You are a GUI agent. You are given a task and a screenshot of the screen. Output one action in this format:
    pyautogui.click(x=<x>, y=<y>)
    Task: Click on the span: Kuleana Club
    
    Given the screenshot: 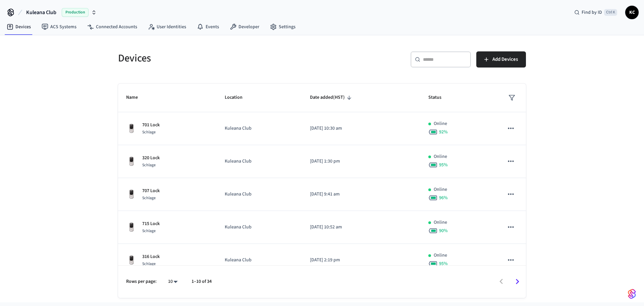 What is the action you would take?
    pyautogui.click(x=41, y=13)
    